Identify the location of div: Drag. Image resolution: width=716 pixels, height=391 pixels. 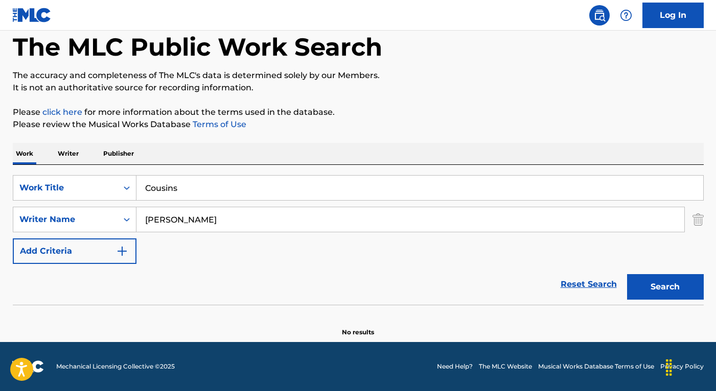
(669, 368).